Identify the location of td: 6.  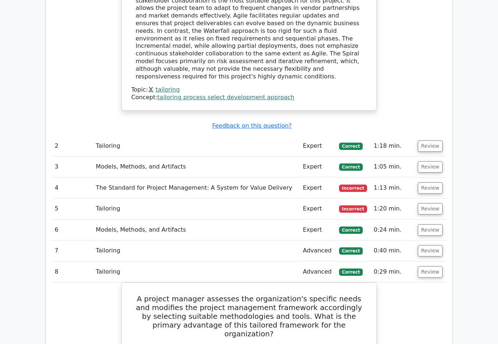
(72, 230).